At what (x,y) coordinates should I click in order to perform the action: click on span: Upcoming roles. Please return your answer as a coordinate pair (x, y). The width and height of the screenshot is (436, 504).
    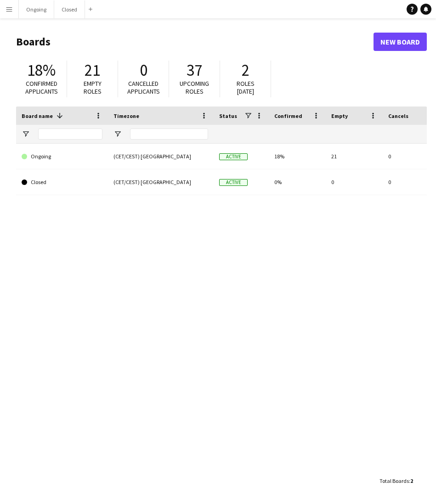
    Looking at the image, I should click on (195, 87).